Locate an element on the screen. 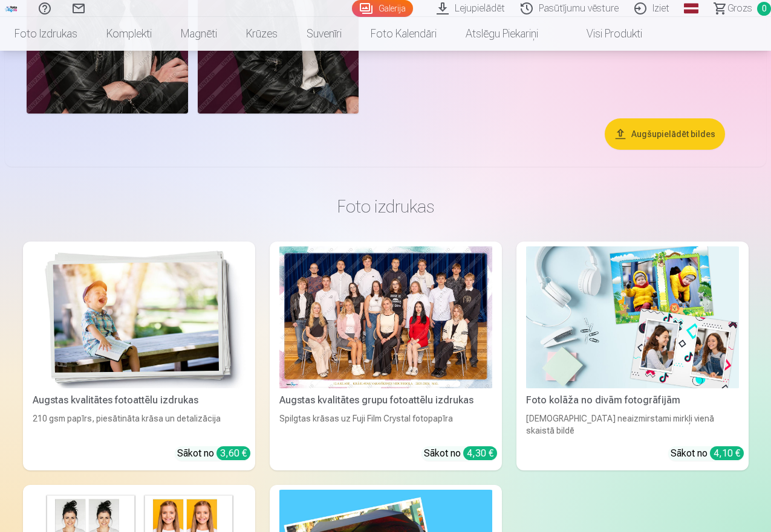 This screenshot has width=771, height=532. div: 4,30 € is located at coordinates (479, 453).